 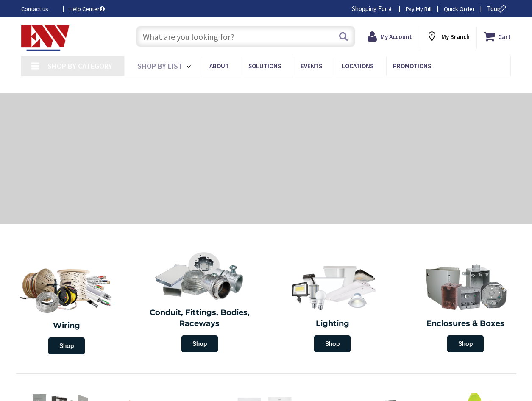 What do you see at coordinates (390, 36) in the screenshot?
I see `a: My Account` at bounding box center [390, 36].